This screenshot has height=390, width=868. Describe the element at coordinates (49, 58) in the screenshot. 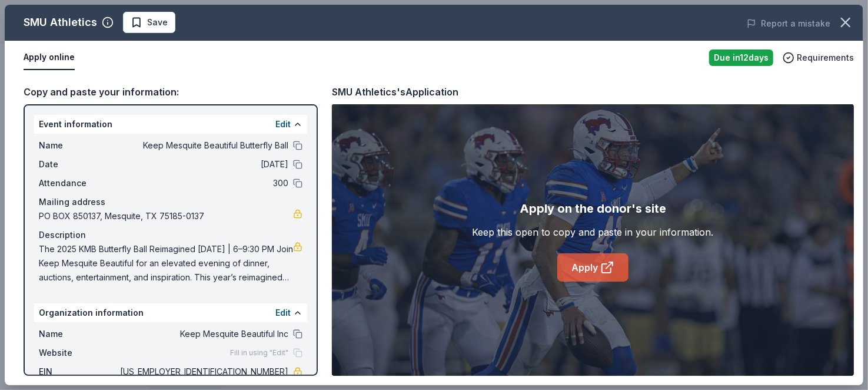

I see `button: Apply online` at that location.